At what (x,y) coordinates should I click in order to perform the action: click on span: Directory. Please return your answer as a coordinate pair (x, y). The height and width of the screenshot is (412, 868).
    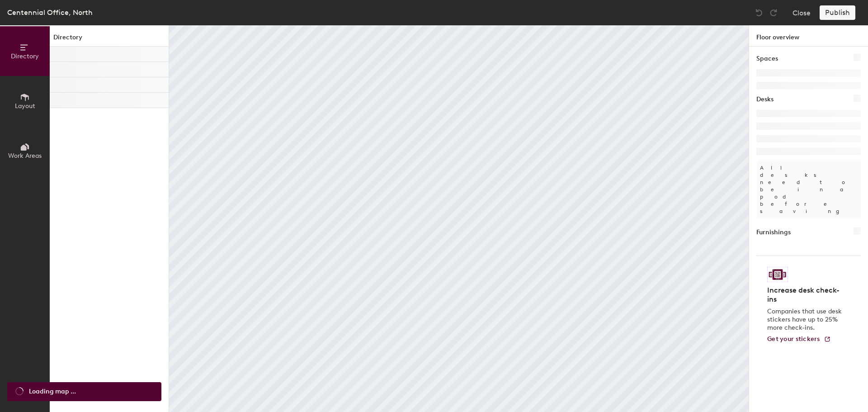
    Looking at the image, I should click on (25, 56).